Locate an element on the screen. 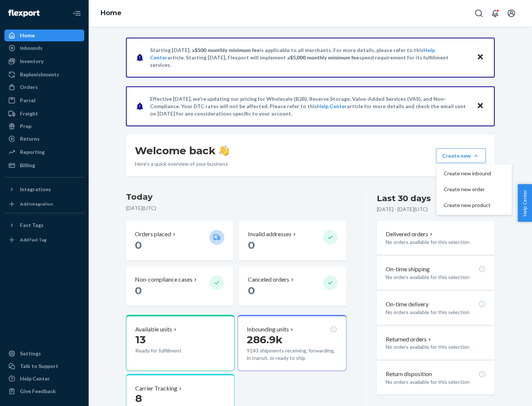  button: Canceled orders 0 is located at coordinates (292, 286).